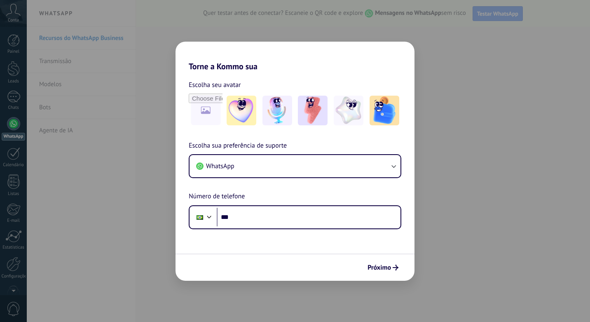  I want to click on button: Próximo, so click(383, 268).